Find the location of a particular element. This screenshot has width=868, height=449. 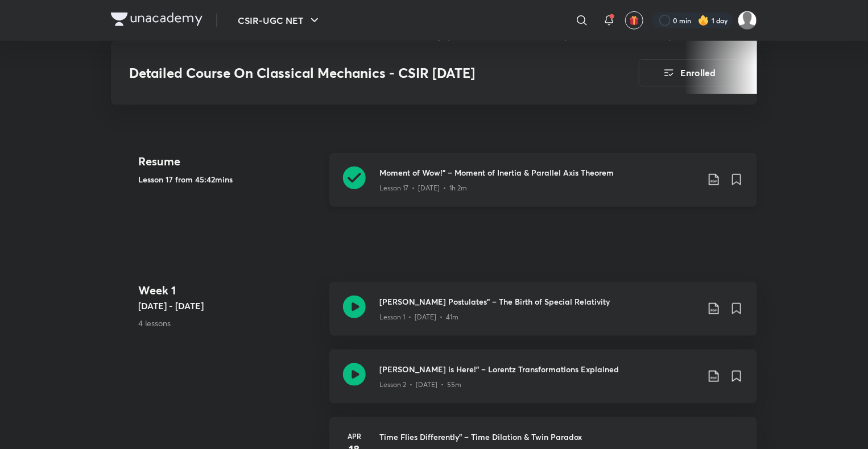

a: Company Logo is located at coordinates (156, 21).